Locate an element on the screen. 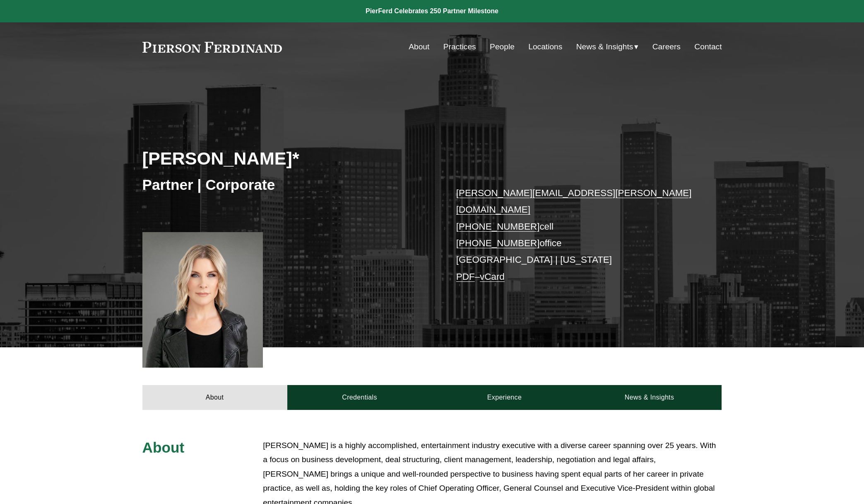  a: News & Insights is located at coordinates (649, 397).